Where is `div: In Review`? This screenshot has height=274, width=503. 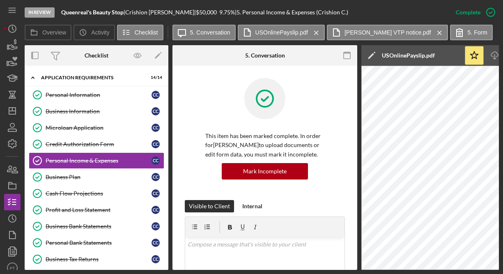 div: In Review is located at coordinates (39, 12).